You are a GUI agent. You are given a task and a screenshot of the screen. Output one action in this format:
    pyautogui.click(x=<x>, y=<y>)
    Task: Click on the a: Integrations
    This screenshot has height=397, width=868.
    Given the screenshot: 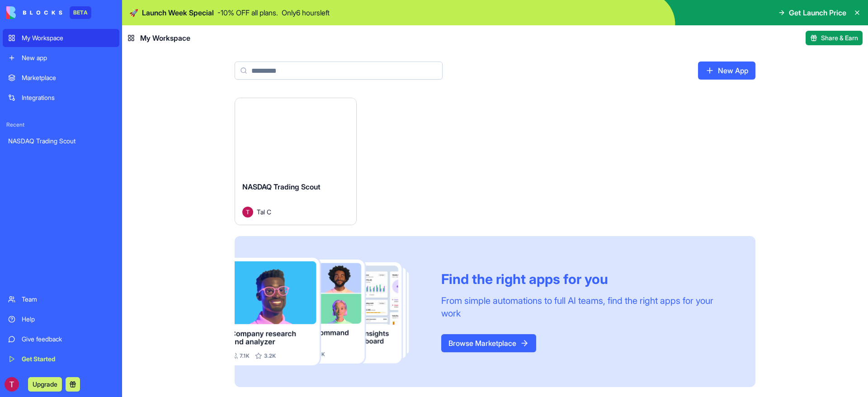 What is the action you would take?
    pyautogui.click(x=61, y=98)
    